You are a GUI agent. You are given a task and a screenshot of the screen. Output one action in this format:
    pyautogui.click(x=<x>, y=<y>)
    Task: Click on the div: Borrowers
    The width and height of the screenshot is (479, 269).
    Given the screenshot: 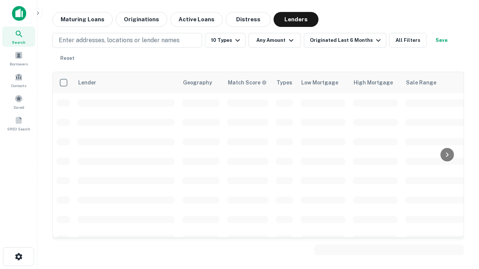 What is the action you would take?
    pyautogui.click(x=19, y=58)
    